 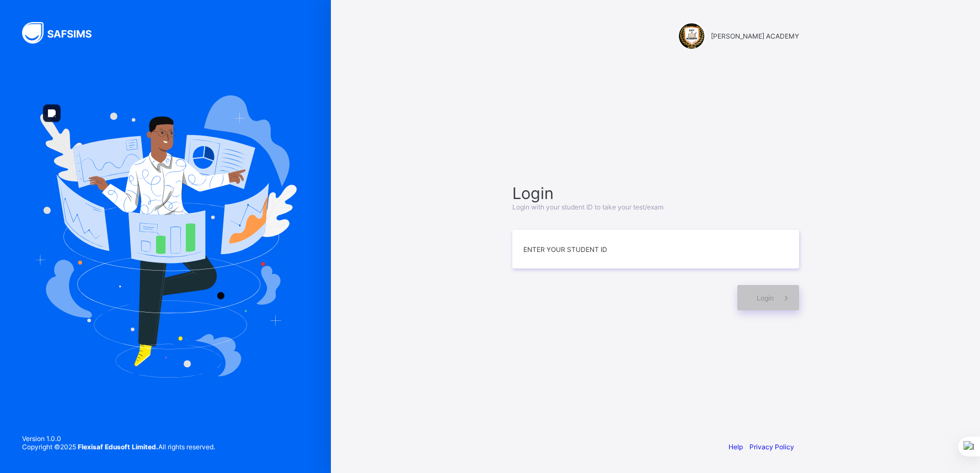 I want to click on a: Help, so click(x=736, y=446).